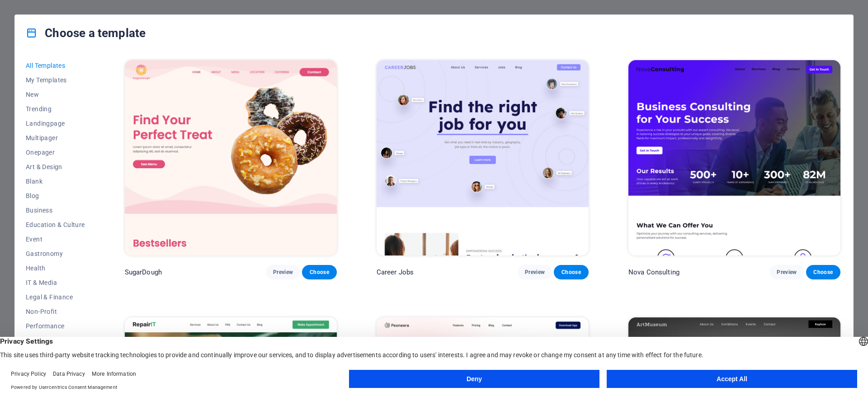 This screenshot has width=868, height=397. What do you see at coordinates (395, 273) in the screenshot?
I see `p: Career Jobs` at bounding box center [395, 273].